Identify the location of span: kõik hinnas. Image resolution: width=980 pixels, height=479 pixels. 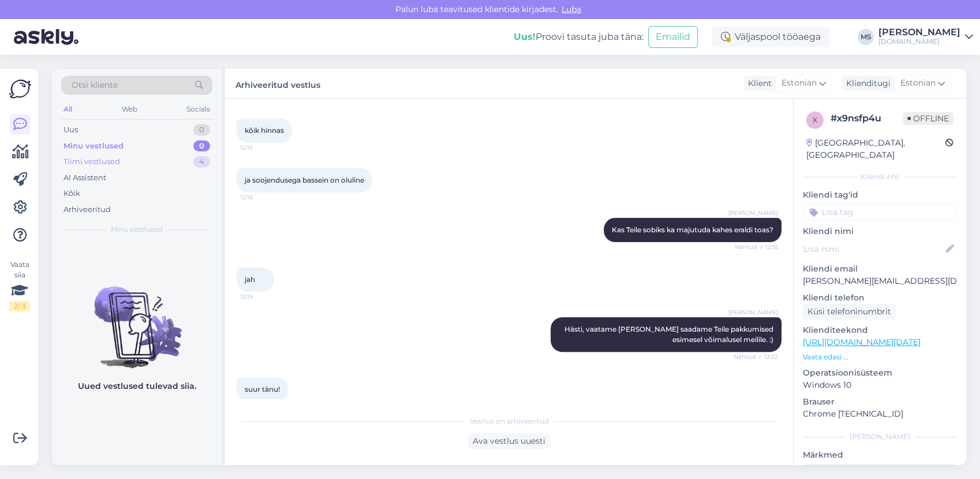
(264, 130).